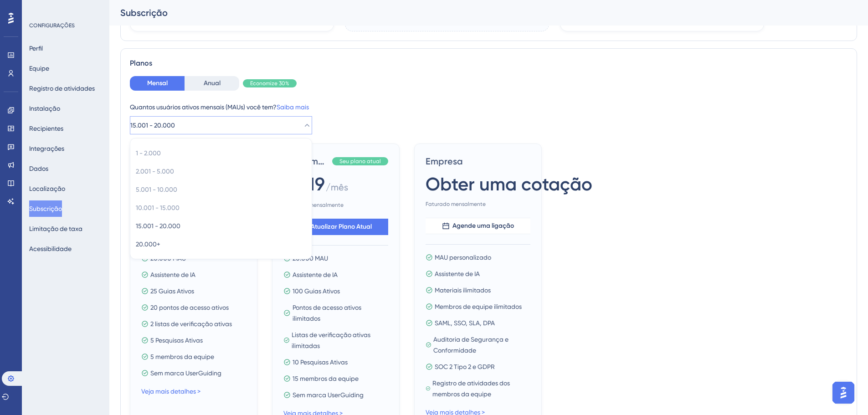 The image size is (868, 415). What do you see at coordinates (191, 324) in the screenshot?
I see `font: 2 listas de verificação ativas` at bounding box center [191, 324].